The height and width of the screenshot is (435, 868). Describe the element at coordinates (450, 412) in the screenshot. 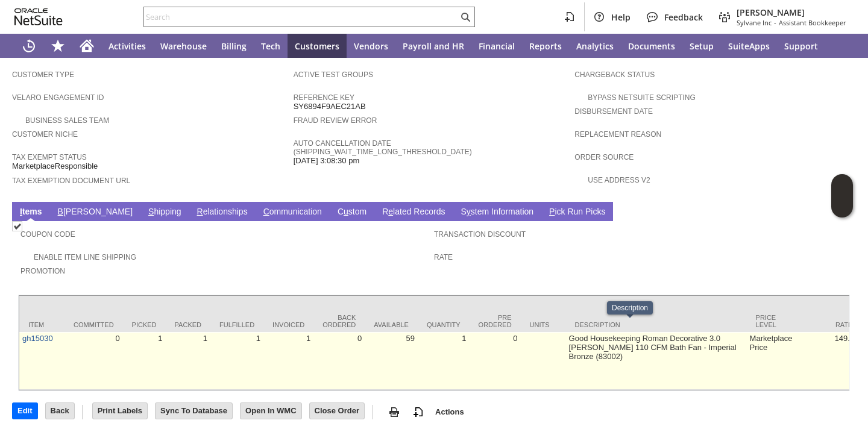

I see `a: Actions` at that location.